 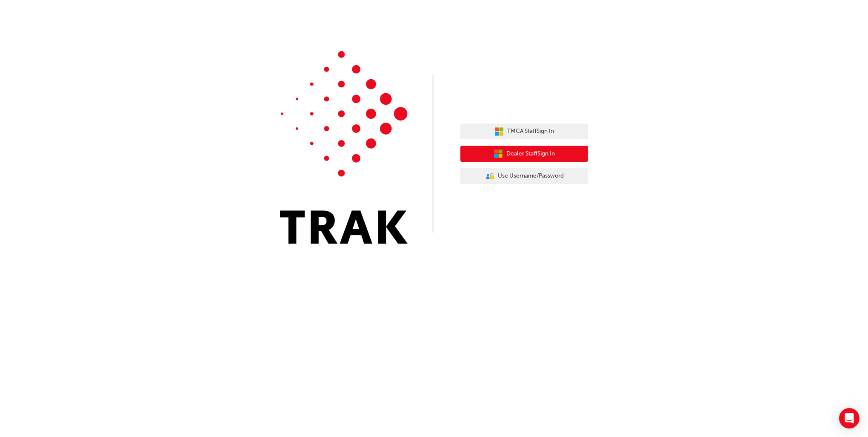 What do you see at coordinates (531, 154) in the screenshot?
I see `span: Dealer Staff Sign In` at bounding box center [531, 154].